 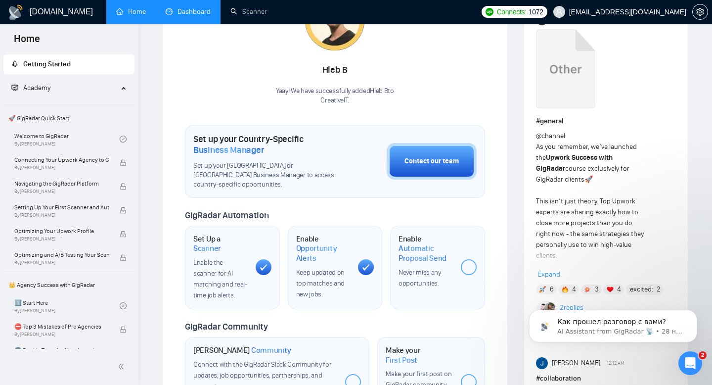 I want to click on span: ⛔ Top 3 Mistakes of Pro Agencies, so click(x=62, y=327).